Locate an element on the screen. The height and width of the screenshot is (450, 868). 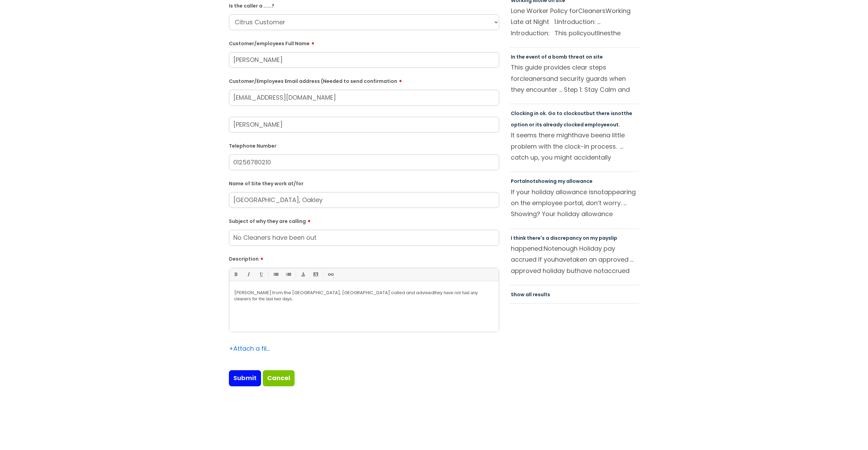
a: • Unordered List (Ctrl-Shift-7) is located at coordinates (276, 274).